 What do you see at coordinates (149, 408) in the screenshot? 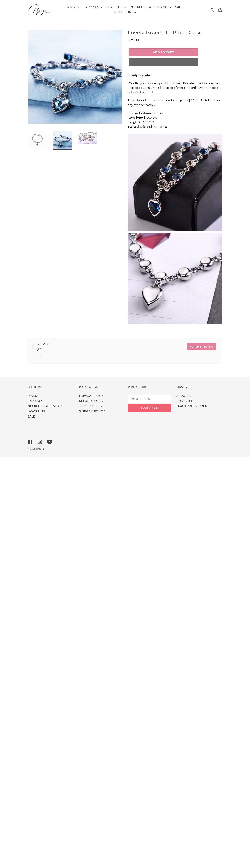
I see `button: Subscribe` at bounding box center [149, 408].